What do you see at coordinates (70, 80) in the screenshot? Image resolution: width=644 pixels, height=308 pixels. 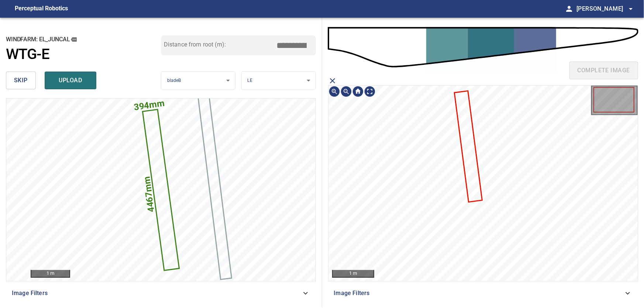 I see `span: upload` at bounding box center [70, 80].